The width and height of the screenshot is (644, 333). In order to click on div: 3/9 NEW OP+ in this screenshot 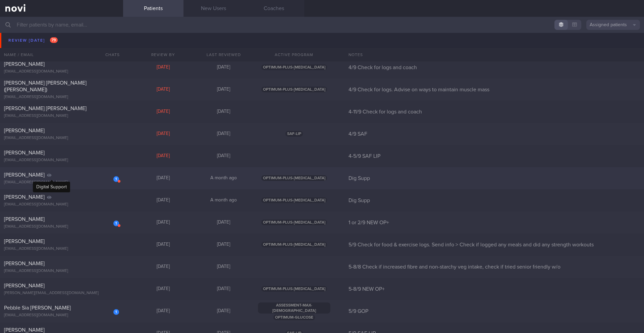, I will do `click(494, 45)`.